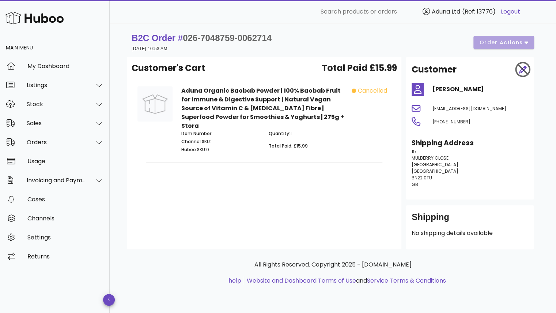  Describe the element at coordinates (56, 142) in the screenshot. I see `div: Orders` at that location.